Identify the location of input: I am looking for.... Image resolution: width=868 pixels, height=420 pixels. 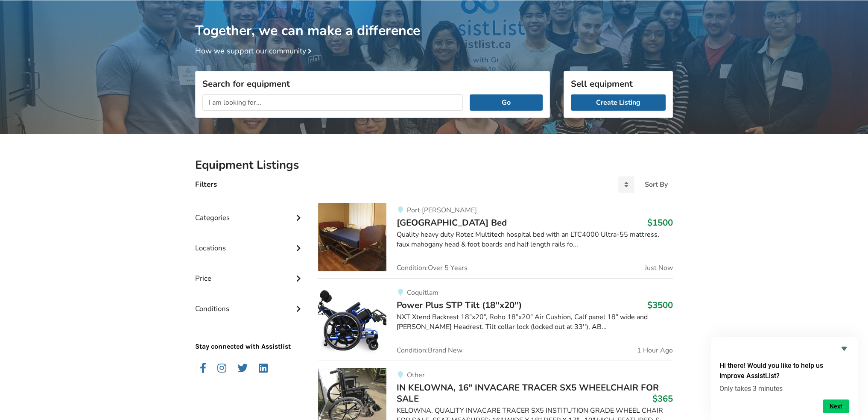
(333, 102).